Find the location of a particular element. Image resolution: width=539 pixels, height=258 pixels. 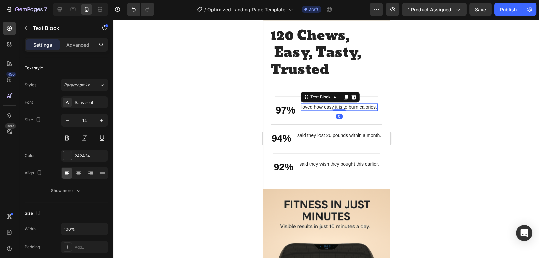

div: 242424 is located at coordinates (91, 156).